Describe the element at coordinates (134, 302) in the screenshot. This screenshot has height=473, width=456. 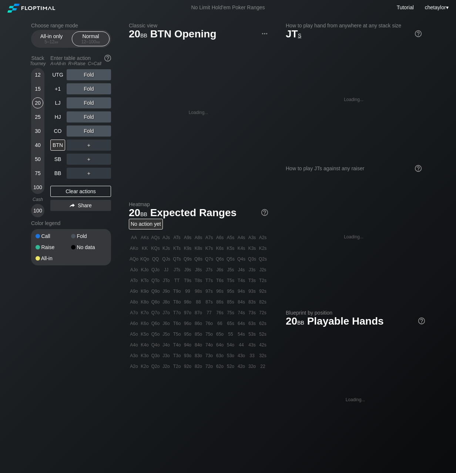
I see `div: A8o` at that location.